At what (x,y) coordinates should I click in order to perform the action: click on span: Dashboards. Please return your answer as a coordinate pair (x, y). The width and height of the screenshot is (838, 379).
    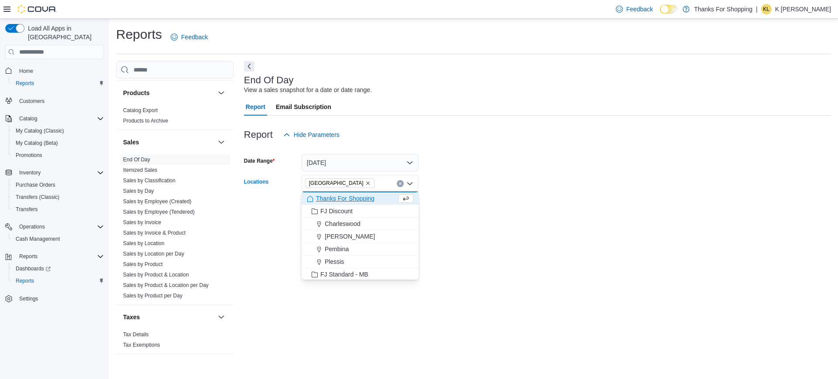
    Looking at the image, I should click on (33, 269).